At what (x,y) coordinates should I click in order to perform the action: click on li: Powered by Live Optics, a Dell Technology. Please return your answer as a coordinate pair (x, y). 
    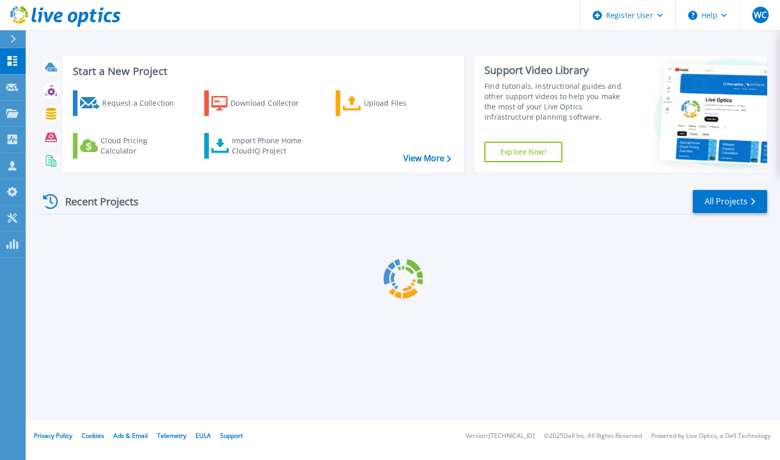
    Looking at the image, I should click on (711, 436).